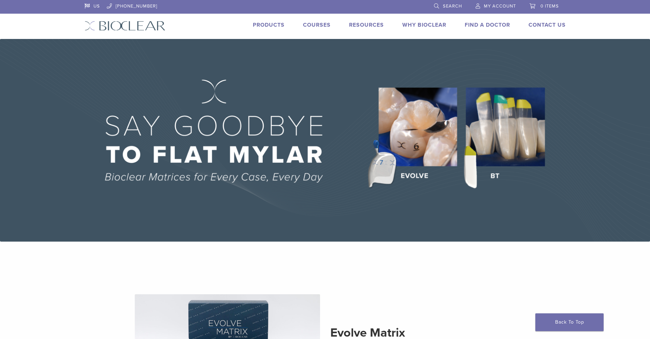 This screenshot has width=650, height=339. What do you see at coordinates (453, 6) in the screenshot?
I see `span: Search` at bounding box center [453, 6].